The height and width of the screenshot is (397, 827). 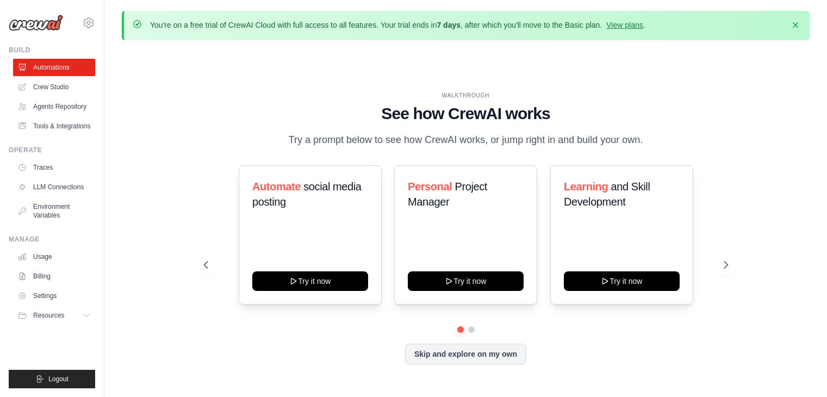 What do you see at coordinates (54, 257) in the screenshot?
I see `a: Usage` at bounding box center [54, 257].